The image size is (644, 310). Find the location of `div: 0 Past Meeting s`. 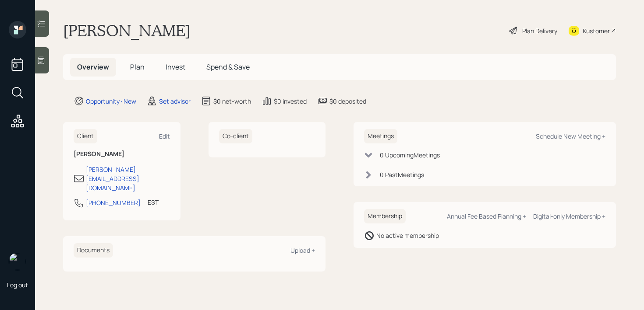

div: 0 Past Meeting s is located at coordinates (402, 175).